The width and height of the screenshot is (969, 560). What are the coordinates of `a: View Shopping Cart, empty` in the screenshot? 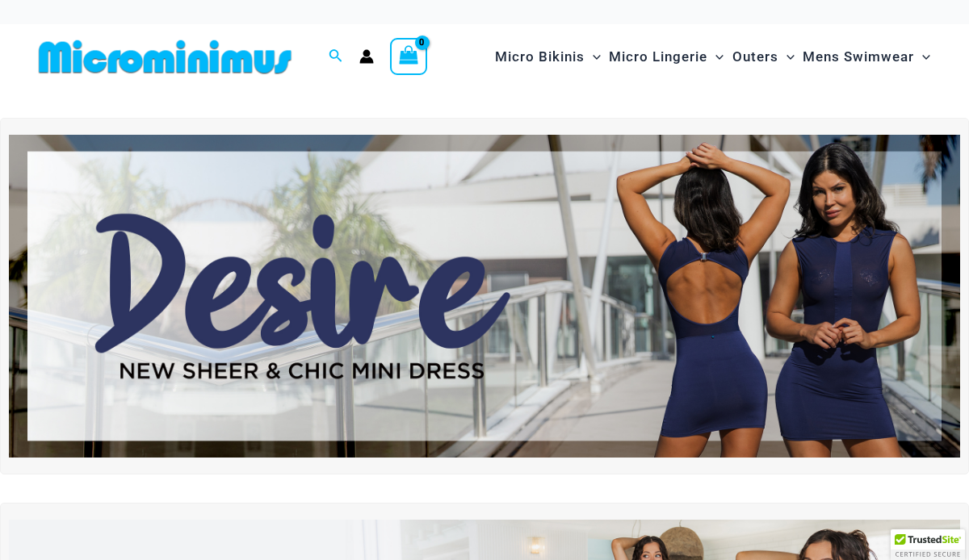 It's located at (409, 56).